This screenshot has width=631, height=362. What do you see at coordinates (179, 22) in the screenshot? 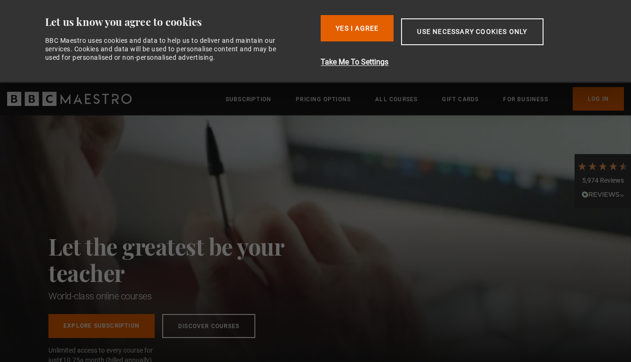
I see `div: Let us know you agree to cookies` at bounding box center [179, 22].